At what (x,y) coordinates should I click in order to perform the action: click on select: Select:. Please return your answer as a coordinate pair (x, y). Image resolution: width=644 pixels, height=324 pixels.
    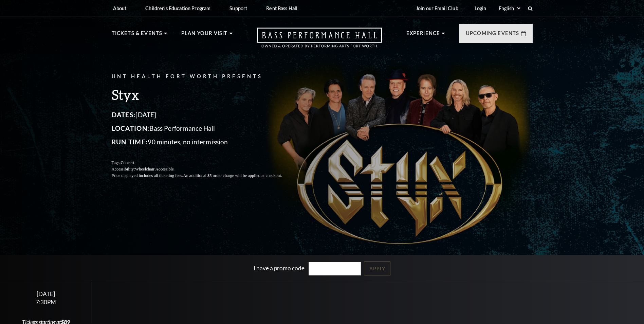
    Looking at the image, I should click on (509, 8).